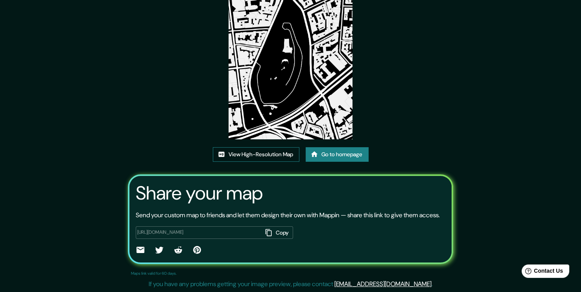 Image resolution: width=581 pixels, height=292 pixels. Describe the element at coordinates (199, 193) in the screenshot. I see `h3: Share your map` at that location.